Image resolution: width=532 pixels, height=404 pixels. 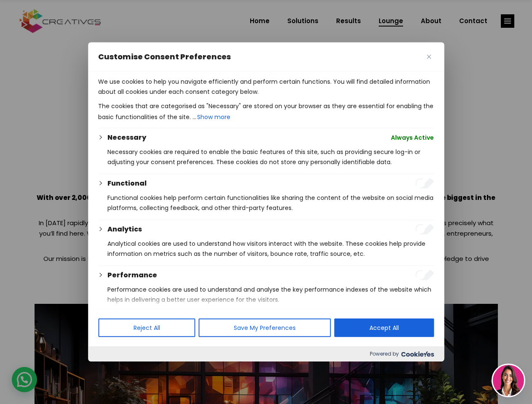 What do you see at coordinates (164, 57) in the screenshot?
I see `span: Customise Consent Preferences` at bounding box center [164, 57].